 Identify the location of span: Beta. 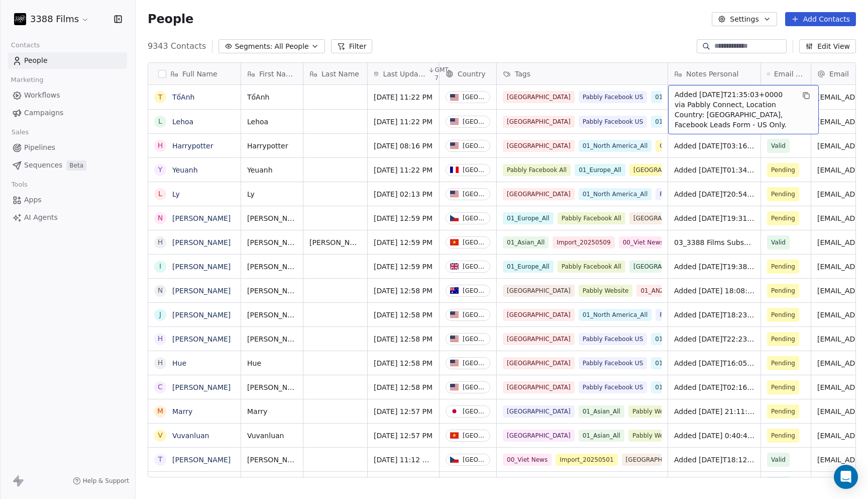
(76, 165).